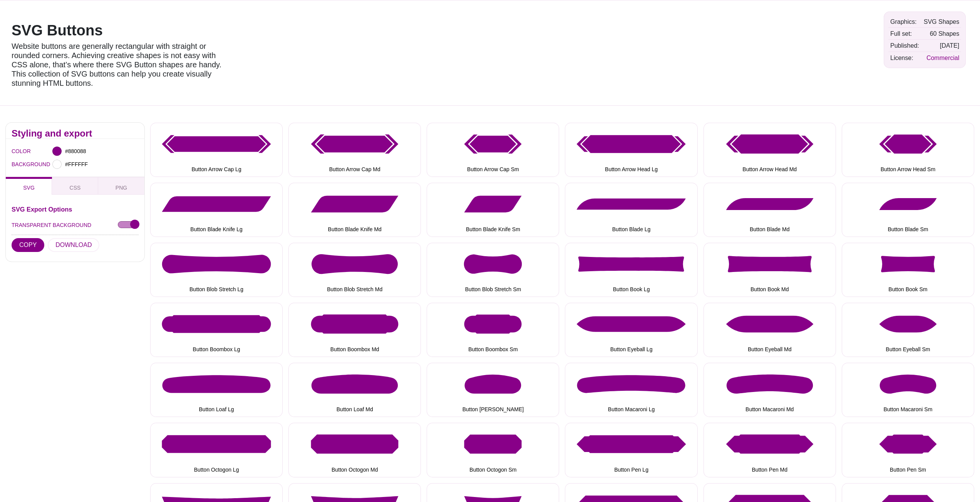 The image size is (980, 502). I want to click on a: Commercial, so click(942, 58).